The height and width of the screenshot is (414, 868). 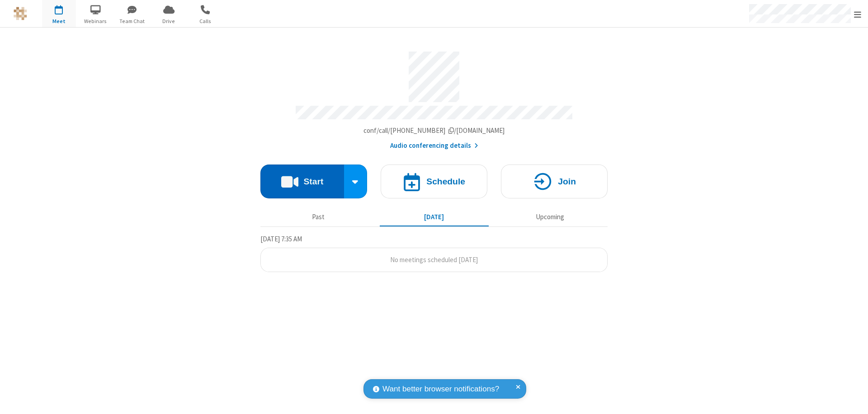 What do you see at coordinates (446, 181) in the screenshot?
I see `h4: Schedule` at bounding box center [446, 181].